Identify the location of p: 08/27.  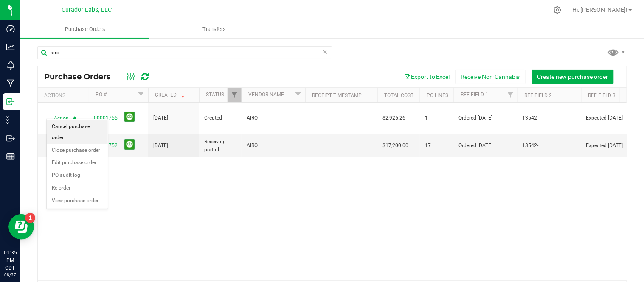
(10, 275).